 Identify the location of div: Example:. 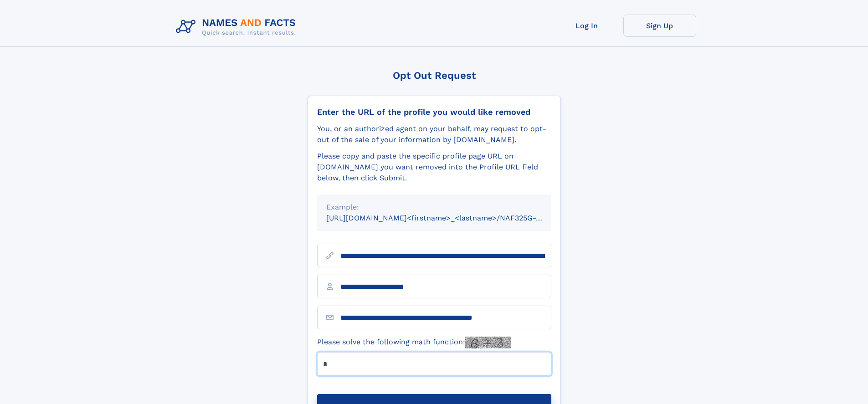
(434, 208).